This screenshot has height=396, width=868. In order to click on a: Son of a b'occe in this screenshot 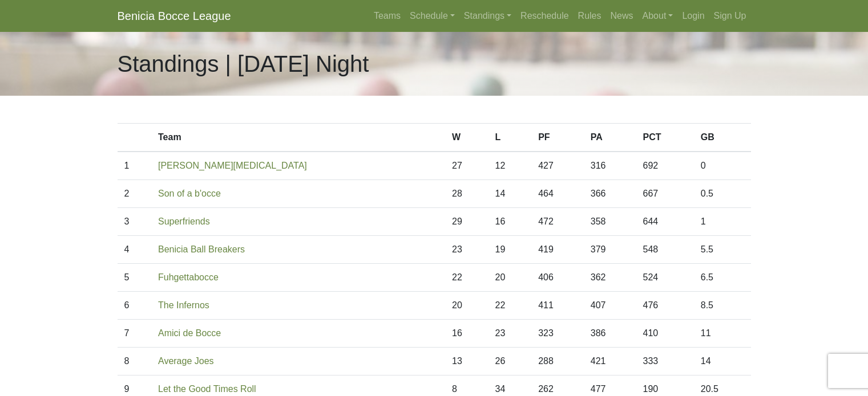, I will do `click(190, 194)`.